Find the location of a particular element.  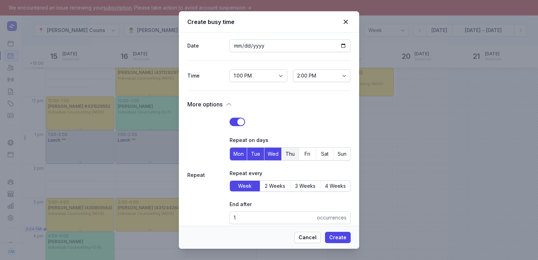

span: Mon is located at coordinates (238, 154).